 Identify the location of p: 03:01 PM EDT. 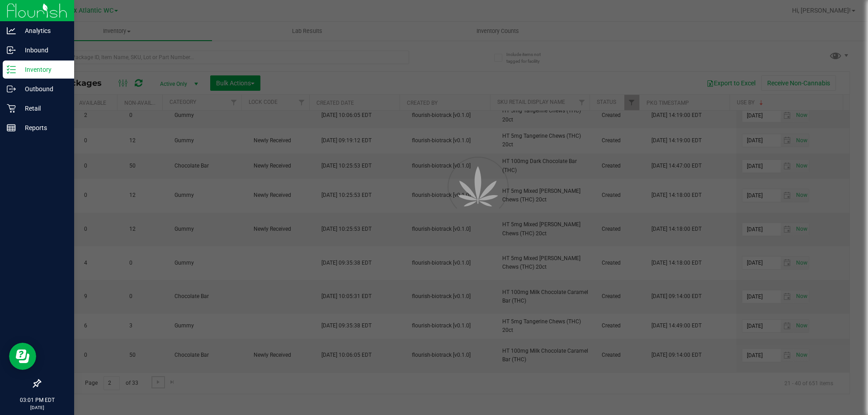
(37, 400).